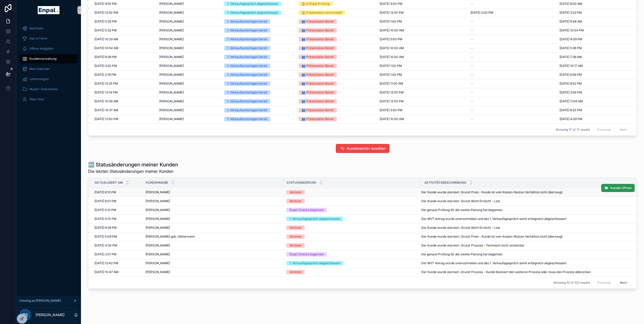 The image size is (644, 324). What do you see at coordinates (473, 246) in the screenshot?
I see `span: Der Kunde wurde storniert. Grund: Prozess - Technisch nicht umsetzbar` at bounding box center [473, 246].